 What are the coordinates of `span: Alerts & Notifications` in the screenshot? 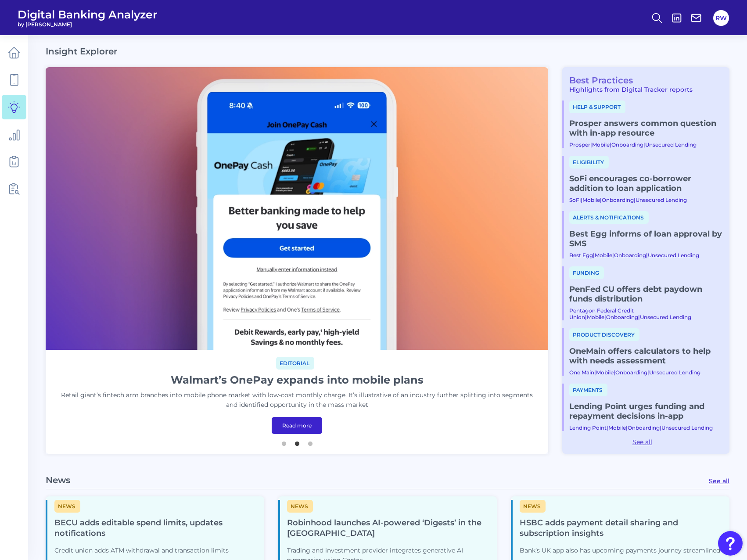 It's located at (609, 217).